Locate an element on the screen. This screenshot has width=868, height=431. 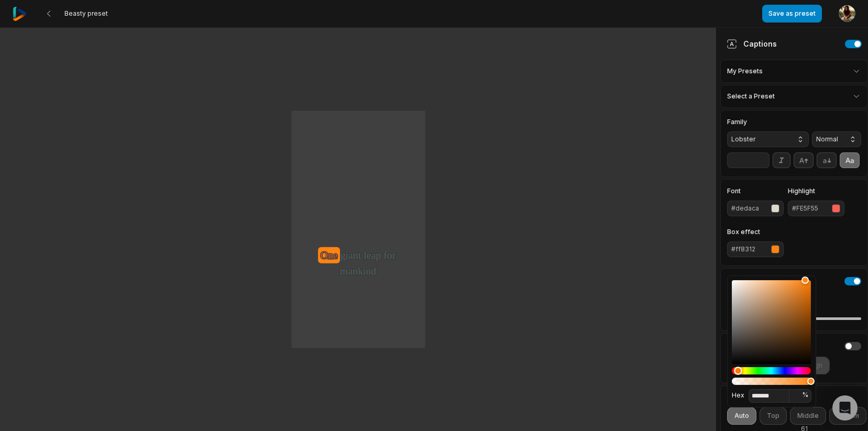
div: My Presets is located at coordinates (794, 71).